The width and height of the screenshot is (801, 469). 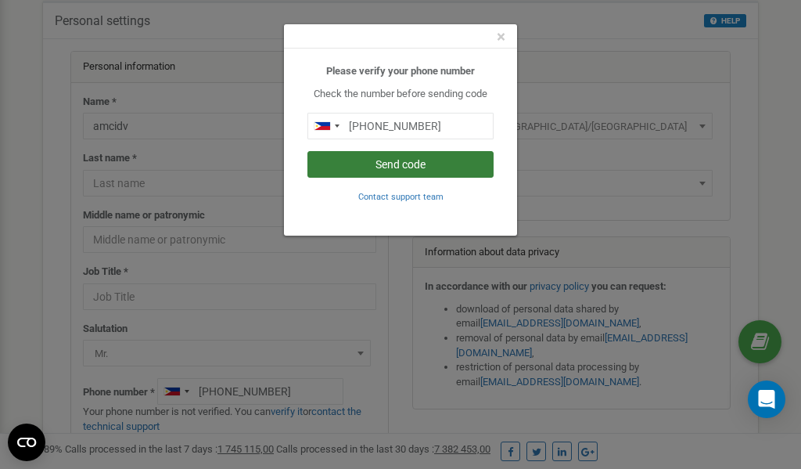 What do you see at coordinates (401, 196) in the screenshot?
I see `small: Contact support team` at bounding box center [401, 196].